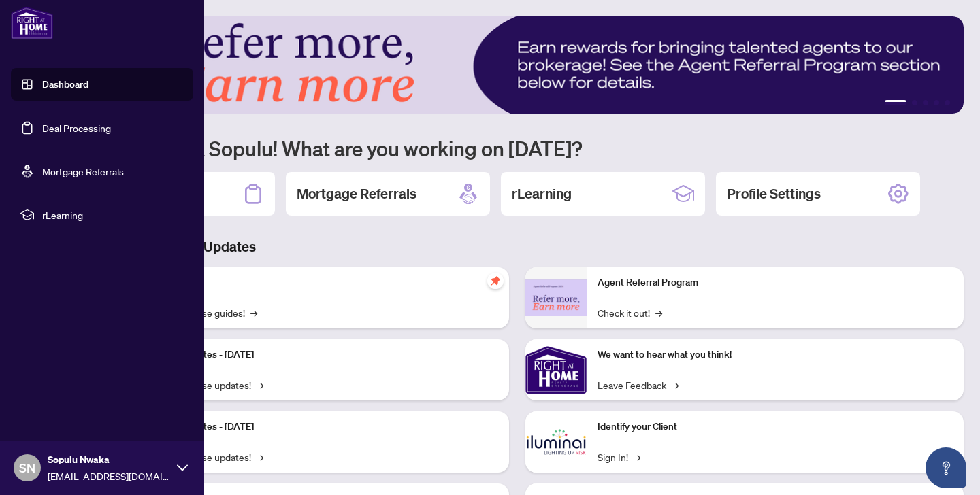  What do you see at coordinates (775, 355) in the screenshot?
I see `p: We want to hear what you think!` at bounding box center [775, 355].